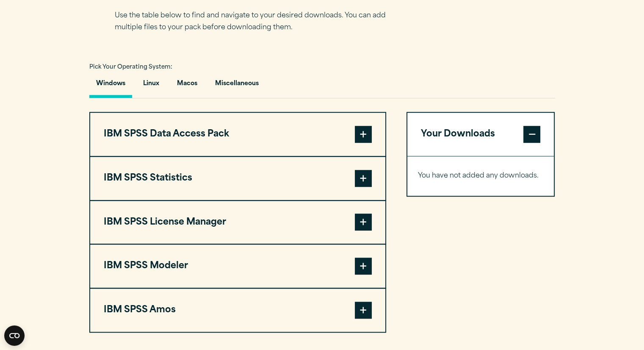  Describe the element at coordinates (238, 222) in the screenshot. I see `button: IBM SPSS License Manager` at that location.